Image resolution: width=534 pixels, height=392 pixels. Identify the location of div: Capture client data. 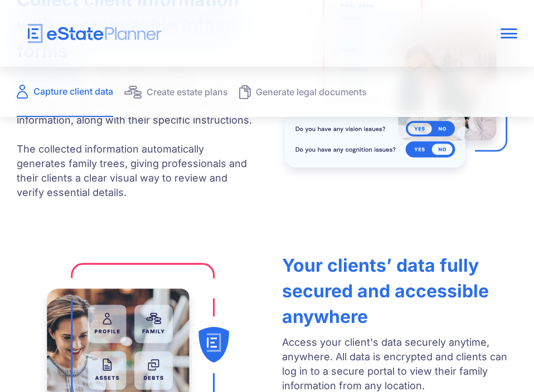
(73, 91).